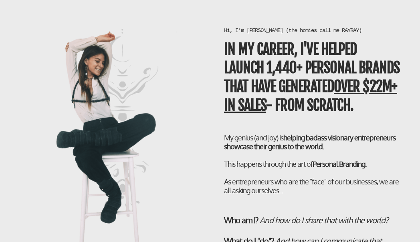 The image size is (420, 242). Describe the element at coordinates (324, 220) in the screenshot. I see `i: And how do I share that with the world?` at that location.